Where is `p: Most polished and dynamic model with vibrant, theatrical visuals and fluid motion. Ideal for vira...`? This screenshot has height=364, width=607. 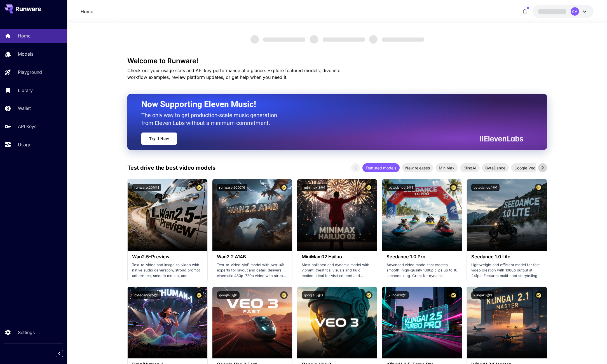
p: Most polished and dynamic model with vibrant, theatrical visuals and fluid motion. Ideal for vira... is located at coordinates (337, 270).